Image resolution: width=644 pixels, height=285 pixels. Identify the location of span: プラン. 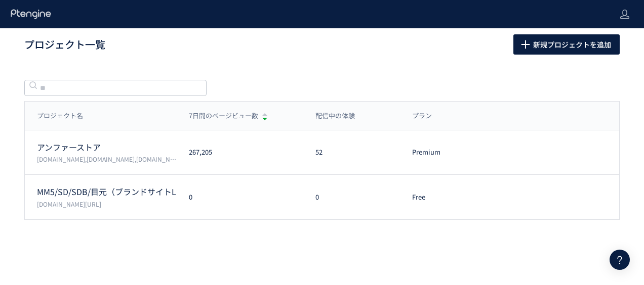
(422, 116).